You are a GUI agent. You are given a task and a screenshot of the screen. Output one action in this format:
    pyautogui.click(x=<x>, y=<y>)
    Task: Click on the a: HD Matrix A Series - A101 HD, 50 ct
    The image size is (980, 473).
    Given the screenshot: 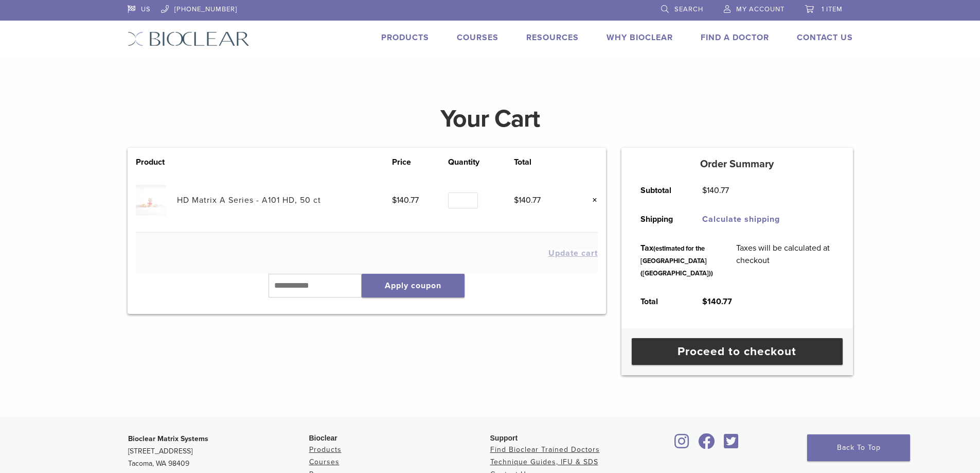 What is the action you would take?
    pyautogui.click(x=249, y=200)
    